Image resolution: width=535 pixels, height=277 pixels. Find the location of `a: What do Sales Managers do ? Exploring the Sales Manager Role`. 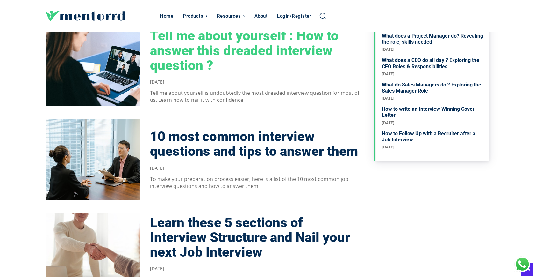

a: What do Sales Managers do ? Exploring the Sales Manager Role is located at coordinates (432, 88).